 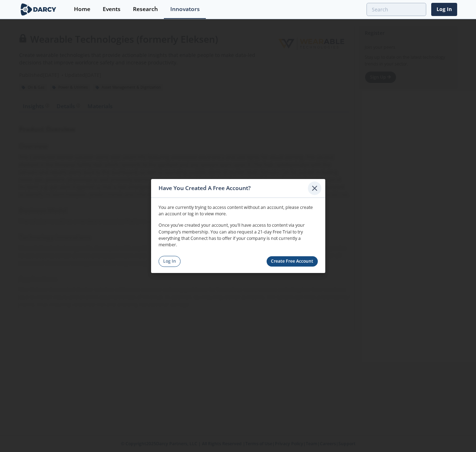 I want to click on div: Innovators, so click(x=185, y=9).